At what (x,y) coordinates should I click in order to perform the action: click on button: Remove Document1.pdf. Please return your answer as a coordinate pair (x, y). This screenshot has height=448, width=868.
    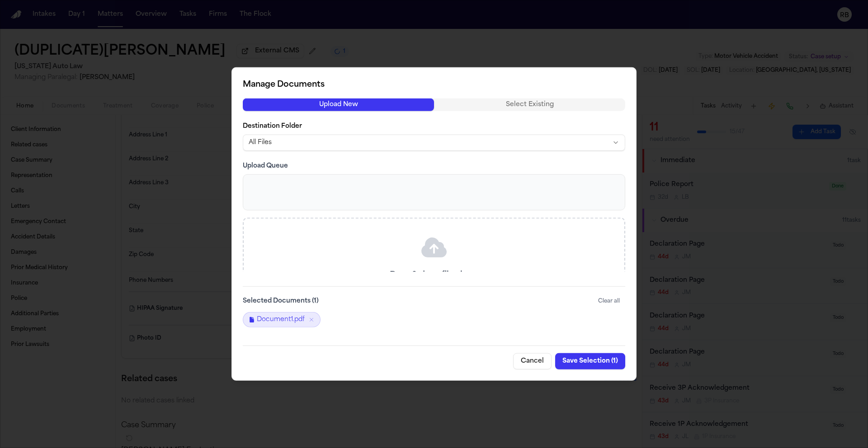
    Looking at the image, I should click on (311, 320).